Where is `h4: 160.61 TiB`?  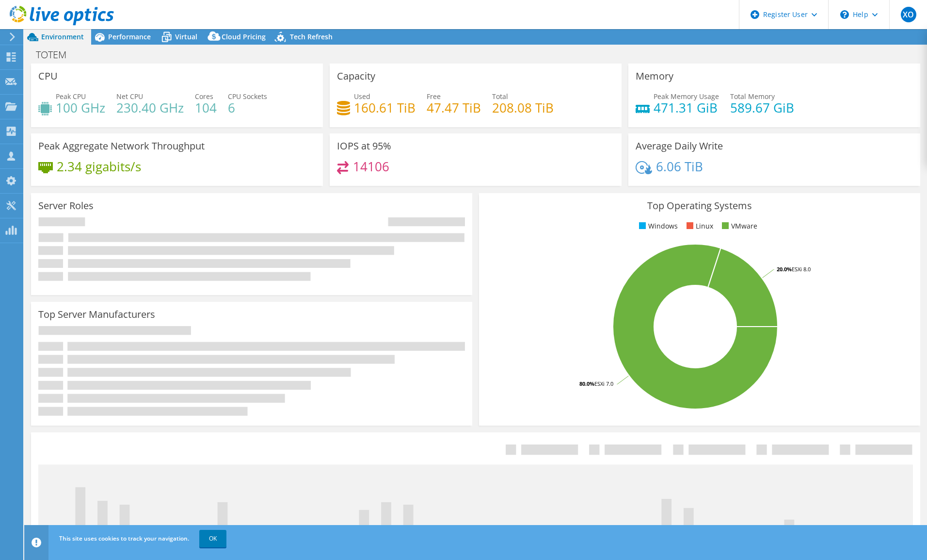
h4: 160.61 TiB is located at coordinates (385, 108).